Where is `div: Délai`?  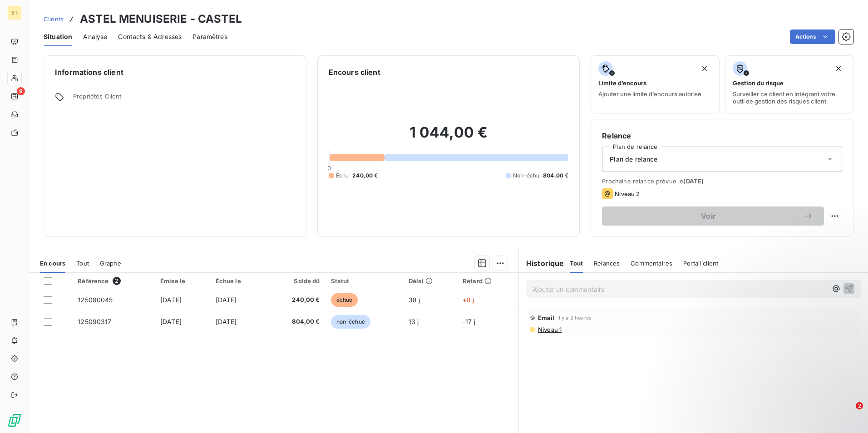 div: Délai is located at coordinates (430, 281).